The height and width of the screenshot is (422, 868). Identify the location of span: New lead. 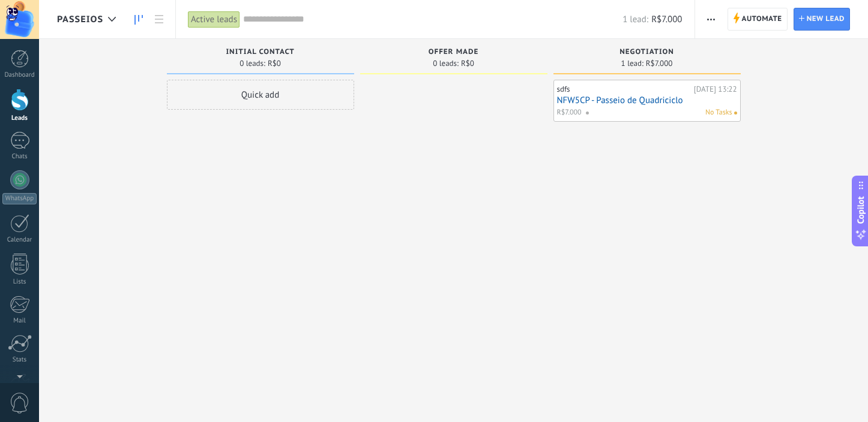
(825, 19).